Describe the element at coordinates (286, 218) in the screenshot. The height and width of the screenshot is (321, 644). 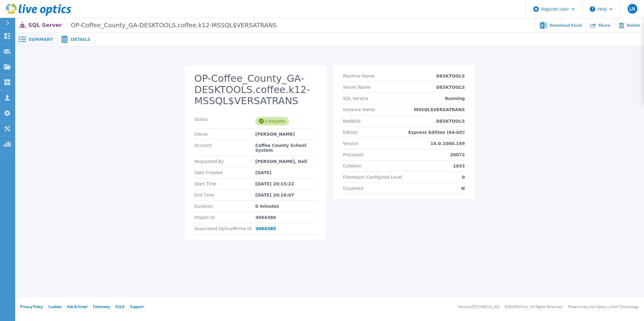
I see `div: 3064386` at that location.